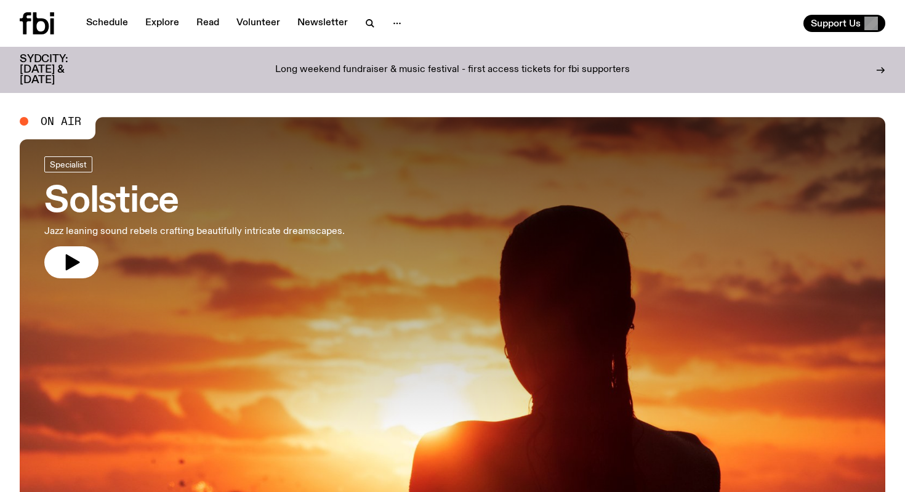 The height and width of the screenshot is (492, 905). Describe the element at coordinates (453, 70) in the screenshot. I see `p: Long weekend fundraiser & music festival - first access tickets for fbi supporters` at that location.